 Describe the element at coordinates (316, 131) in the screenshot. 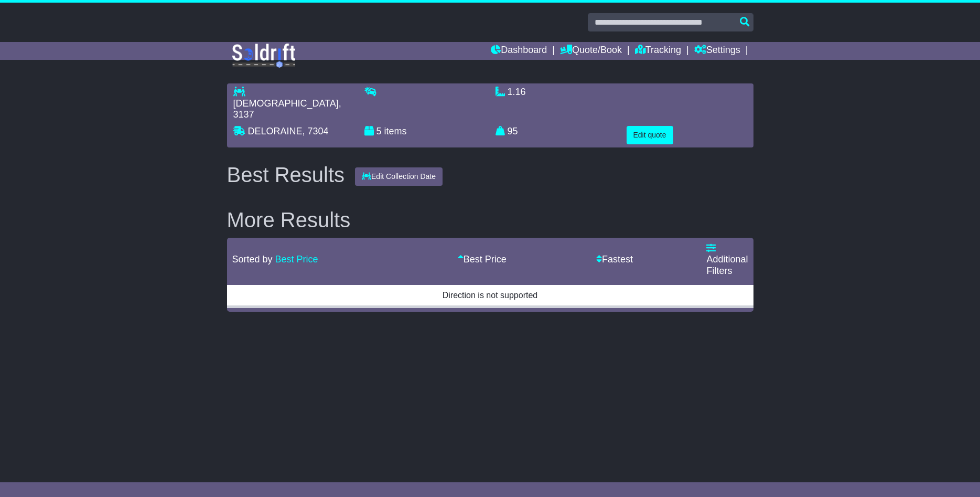

I see `span: , 7304` at that location.